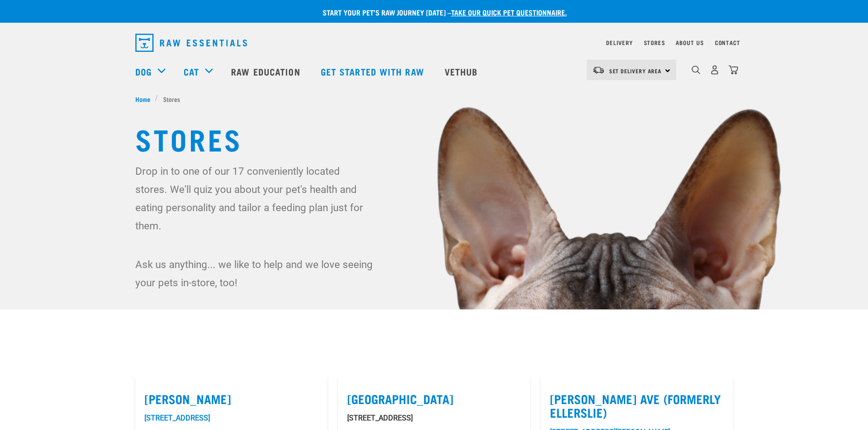 This screenshot has height=430, width=868. I want to click on img: home-icon-1@2x.png, so click(696, 69).